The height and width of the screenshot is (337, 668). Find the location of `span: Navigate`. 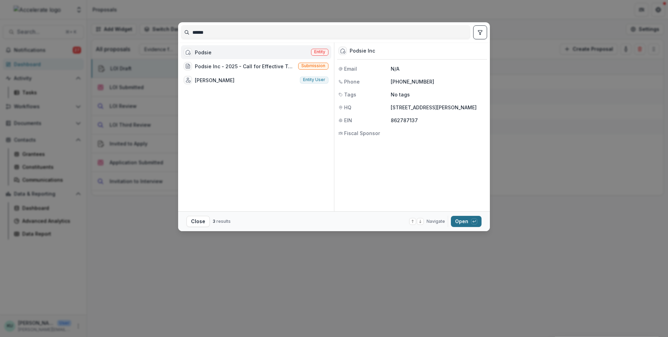

span: Navigate is located at coordinates (436, 221).